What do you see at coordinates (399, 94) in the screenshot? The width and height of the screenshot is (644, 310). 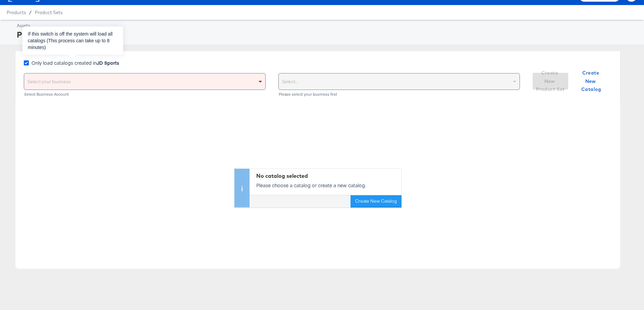 I see `div: Please select your business first` at bounding box center [399, 94].